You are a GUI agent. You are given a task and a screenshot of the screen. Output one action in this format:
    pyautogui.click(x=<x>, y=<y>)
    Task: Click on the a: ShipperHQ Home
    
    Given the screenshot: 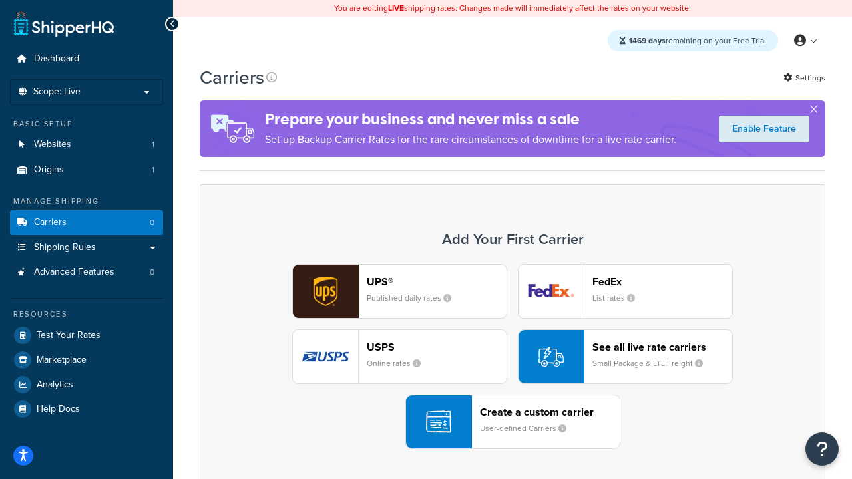 What is the action you would take?
    pyautogui.click(x=64, y=23)
    